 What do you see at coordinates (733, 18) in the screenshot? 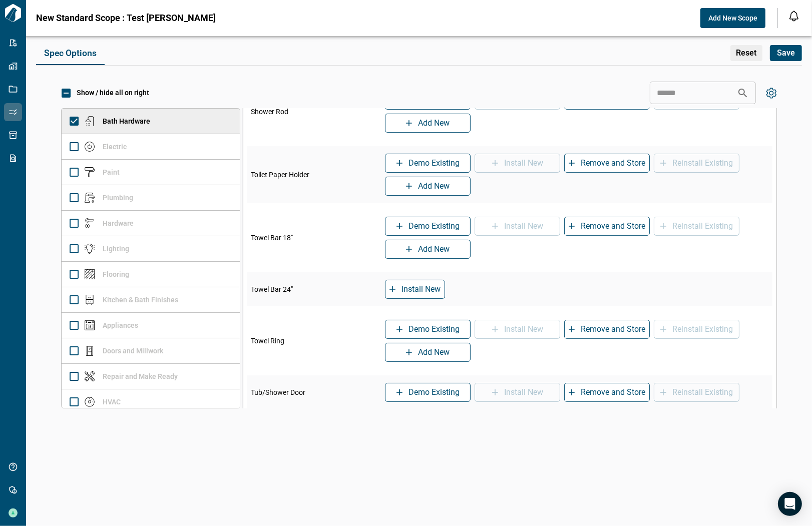
I see `button: Add New Scope` at bounding box center [733, 18].